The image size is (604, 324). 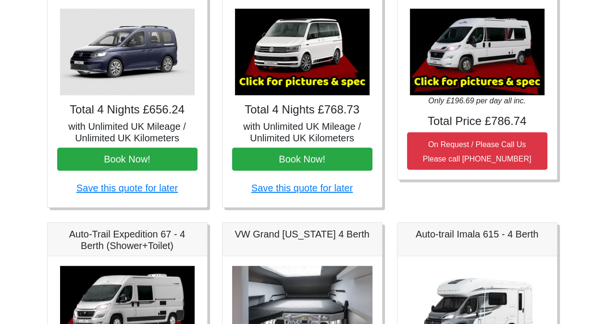 I want to click on img: Auto-Trail Expedition 66 - 2 Berth (Shower+Toilet), so click(x=477, y=52).